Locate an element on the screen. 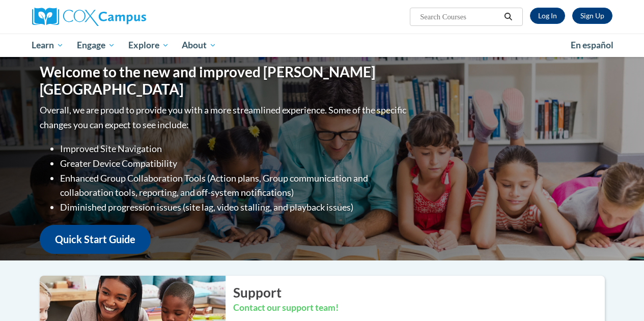 This screenshot has width=644, height=321. a: En español is located at coordinates (592, 46).